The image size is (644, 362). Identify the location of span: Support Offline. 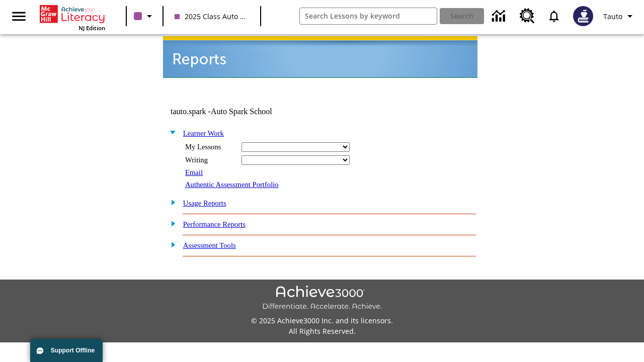
(72, 350).